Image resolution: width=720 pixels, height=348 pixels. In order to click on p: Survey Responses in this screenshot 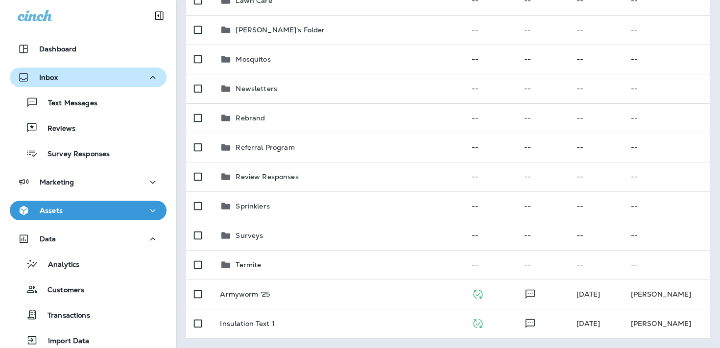, I will do `click(73, 154)`.